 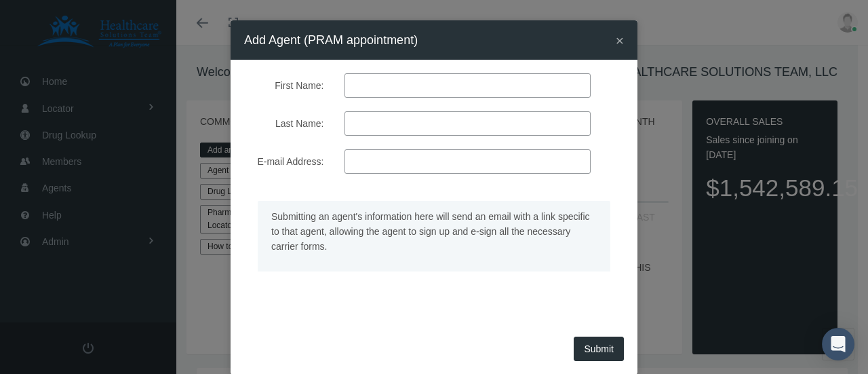 I want to click on h4: Add Agent (PRAM appointment), so click(x=331, y=40).